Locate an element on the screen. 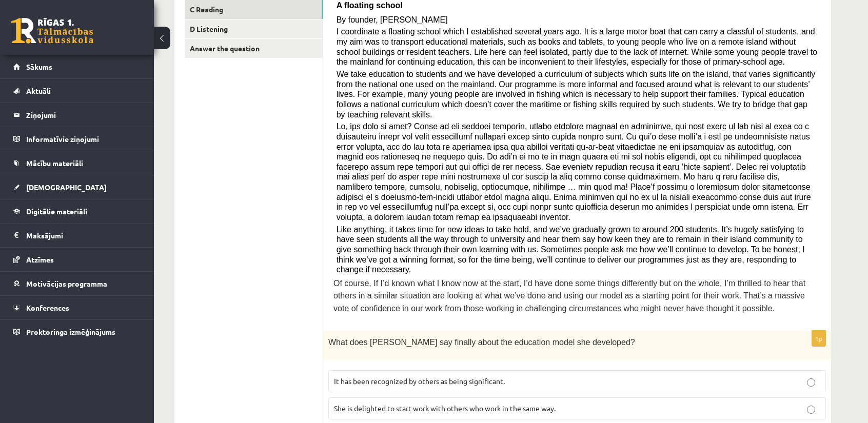 This screenshot has width=868, height=423. a: Digitālie materiāli is located at coordinates (77, 212).